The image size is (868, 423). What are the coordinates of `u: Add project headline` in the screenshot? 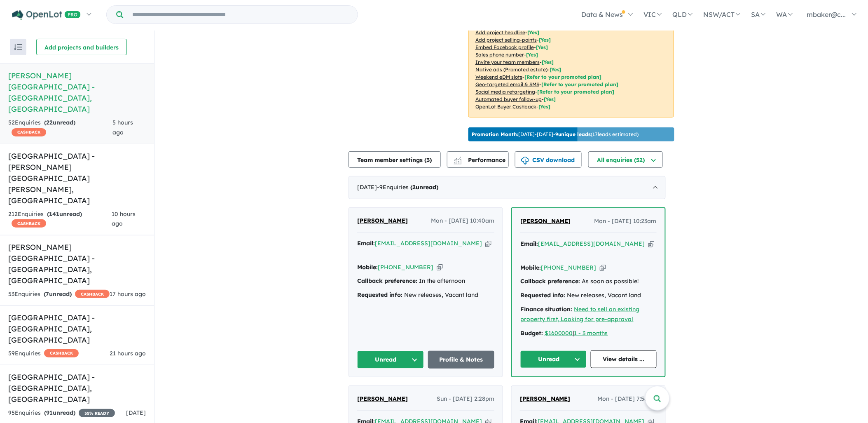 It's located at (500, 32).